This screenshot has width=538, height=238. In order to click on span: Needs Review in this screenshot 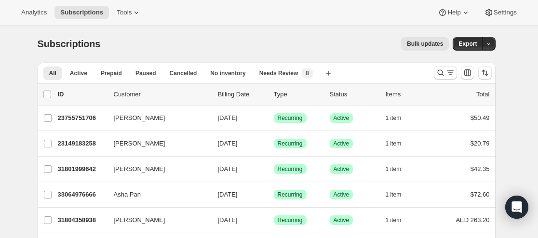, I will do `click(279, 73)`.